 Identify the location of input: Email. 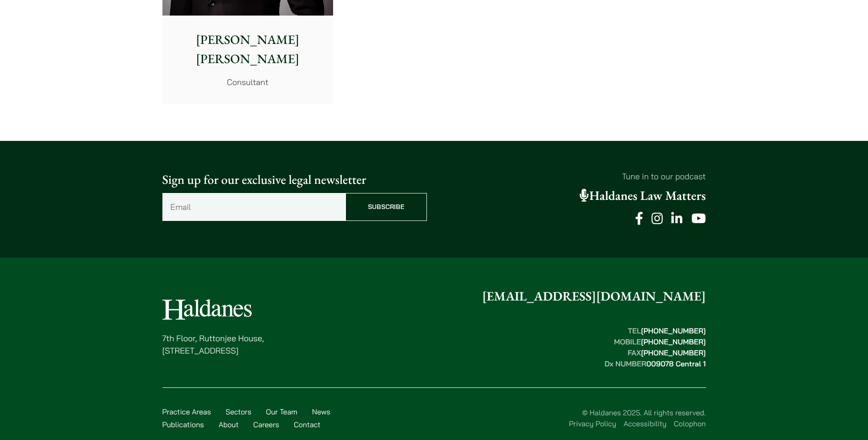
(254, 206).